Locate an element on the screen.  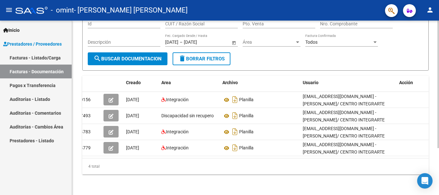
span: Area is located at coordinates (166, 83).